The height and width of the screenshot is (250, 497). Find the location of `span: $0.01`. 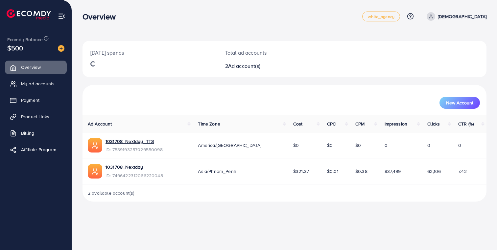

span: $0.01 is located at coordinates (333, 171).